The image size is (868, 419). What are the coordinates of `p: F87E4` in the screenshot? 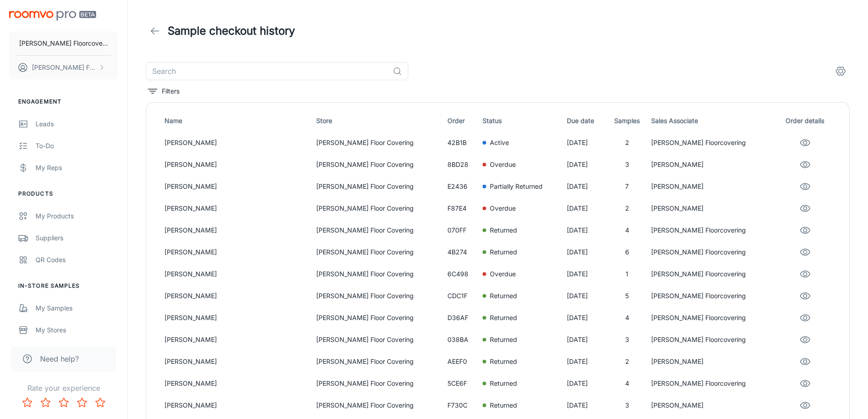 It's located at (462, 209).